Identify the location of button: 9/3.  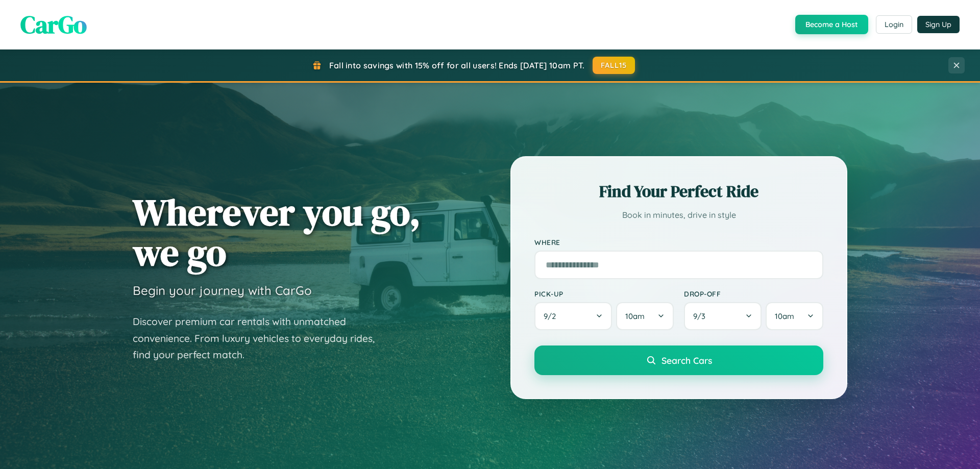
(723, 316).